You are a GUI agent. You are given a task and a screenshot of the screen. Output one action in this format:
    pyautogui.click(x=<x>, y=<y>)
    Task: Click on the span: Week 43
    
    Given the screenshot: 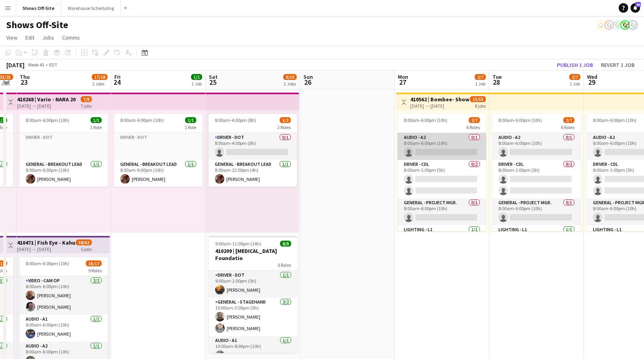 What is the action you would take?
    pyautogui.click(x=36, y=65)
    